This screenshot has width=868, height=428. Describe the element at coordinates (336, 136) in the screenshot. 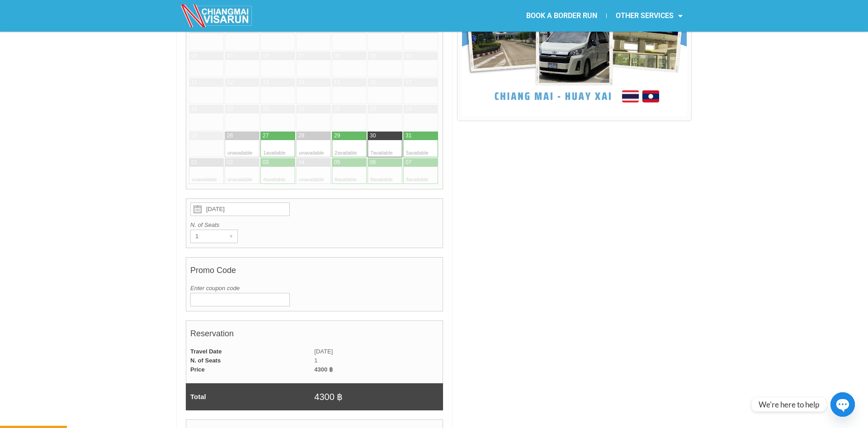

I see `div: 29` at that location.